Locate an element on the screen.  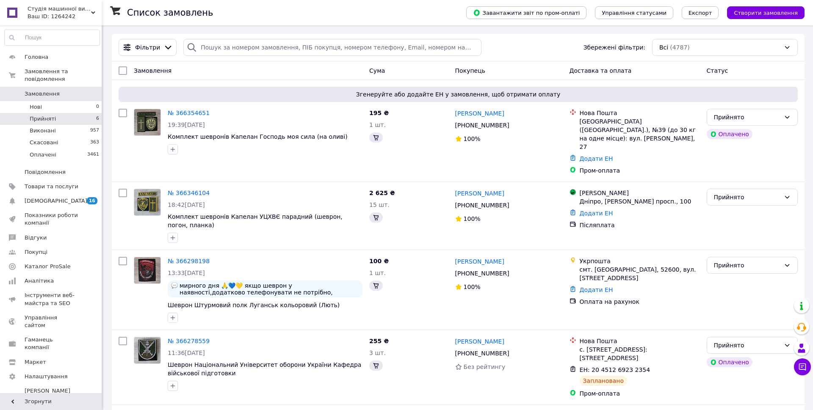
div: Оплата на рахунок is located at coordinates (640, 302).